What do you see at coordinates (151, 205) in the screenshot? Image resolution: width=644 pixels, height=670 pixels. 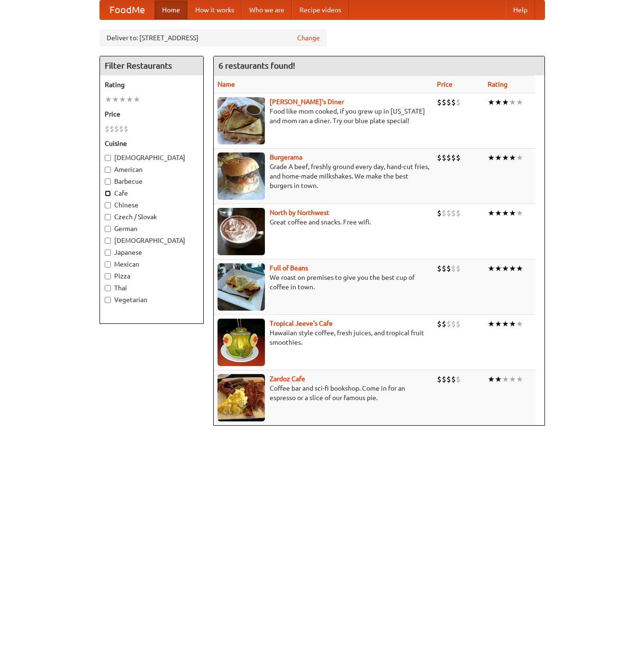 I see `label: Chinese` at bounding box center [151, 205].